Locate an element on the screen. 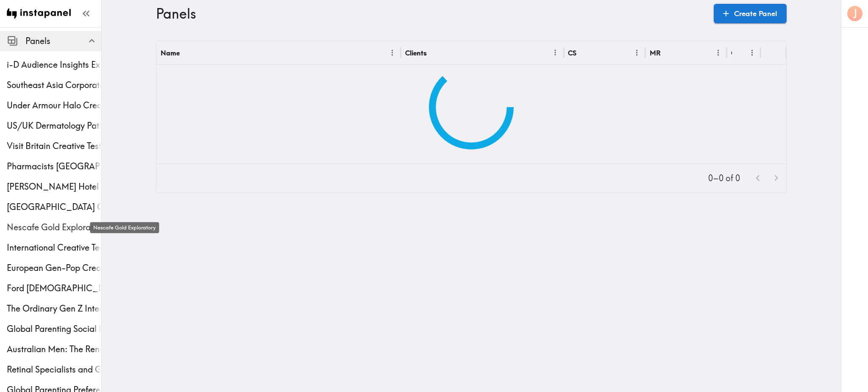 The image size is (868, 392). div: International Creative Testing is located at coordinates (54, 248).